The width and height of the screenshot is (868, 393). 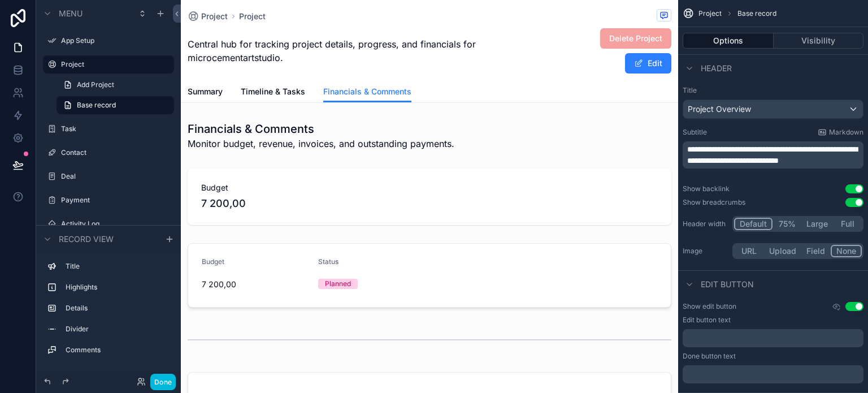 I want to click on button: Project Overview, so click(x=773, y=109).